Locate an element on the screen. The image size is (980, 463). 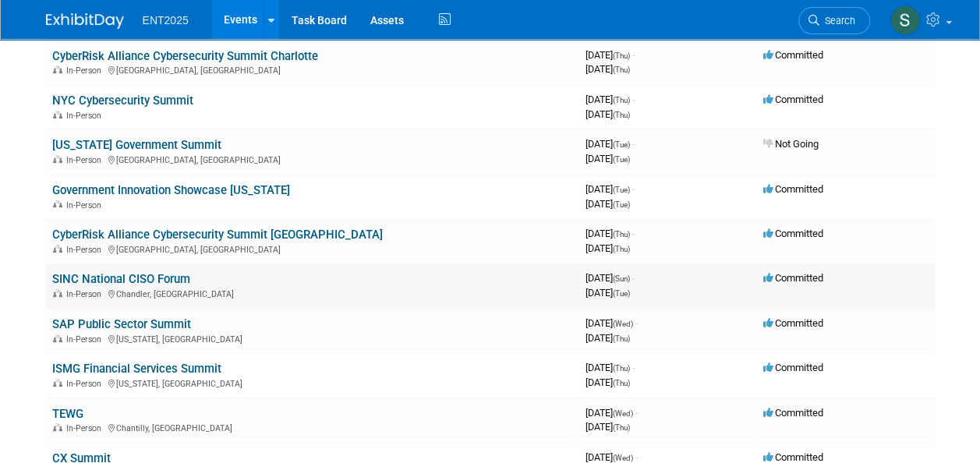
span: Search is located at coordinates (837, 21).